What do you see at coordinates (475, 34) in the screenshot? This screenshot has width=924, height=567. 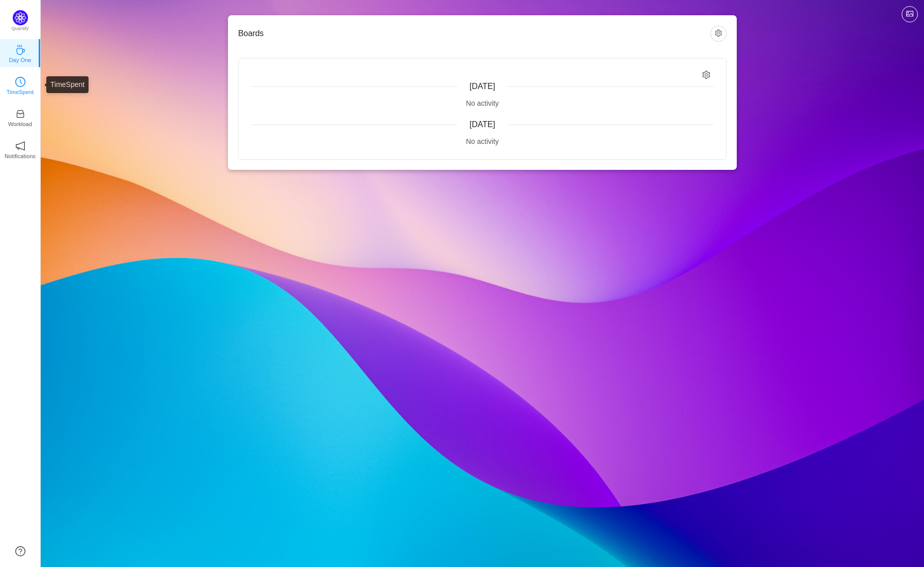 I see `h3: Boards` at bounding box center [475, 34].